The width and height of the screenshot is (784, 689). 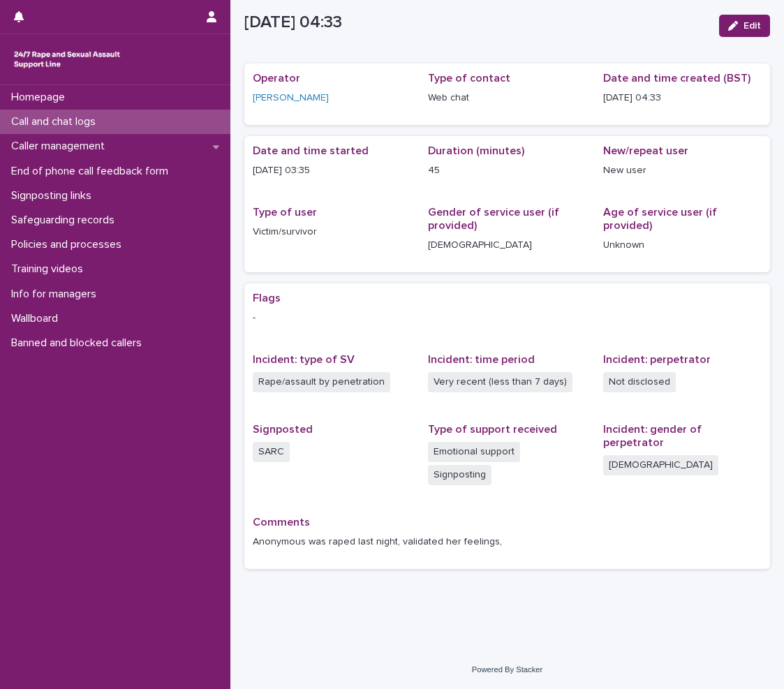 What do you see at coordinates (659, 218) in the screenshot?
I see `span: Age of service user (if provided)` at bounding box center [659, 218].